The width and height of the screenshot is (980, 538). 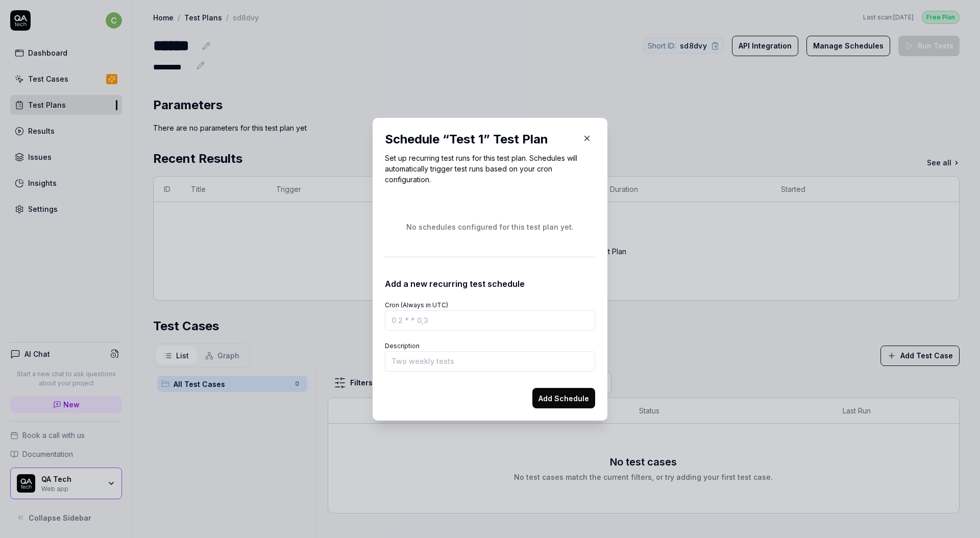 I want to click on div: Schedule “ Test 1 ” Test Plan, so click(x=480, y=139).